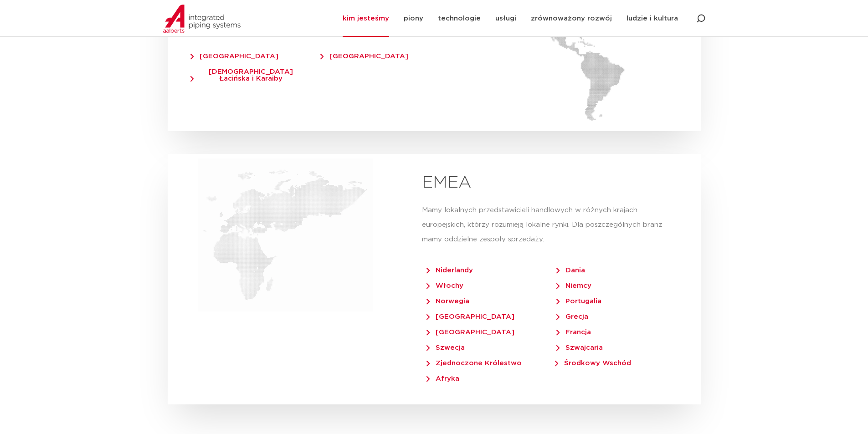  Describe the element at coordinates (449, 376) in the screenshot. I see `a: Afryka` at that location.